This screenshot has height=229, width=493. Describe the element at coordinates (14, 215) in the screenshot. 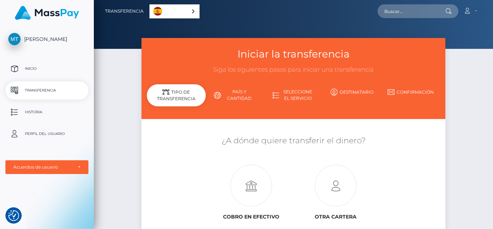

I see `button: Consent Preferences` at that location.